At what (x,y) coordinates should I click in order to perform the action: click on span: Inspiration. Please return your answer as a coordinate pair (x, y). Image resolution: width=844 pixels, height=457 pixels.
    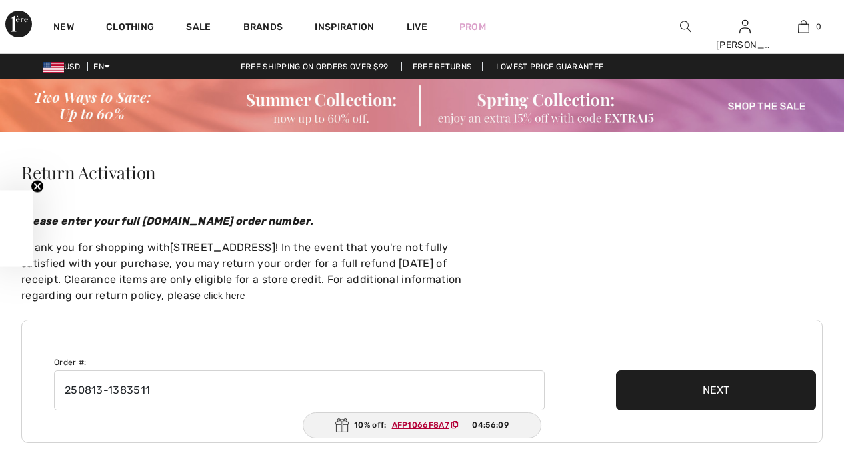
    Looking at the image, I should click on (344, 28).